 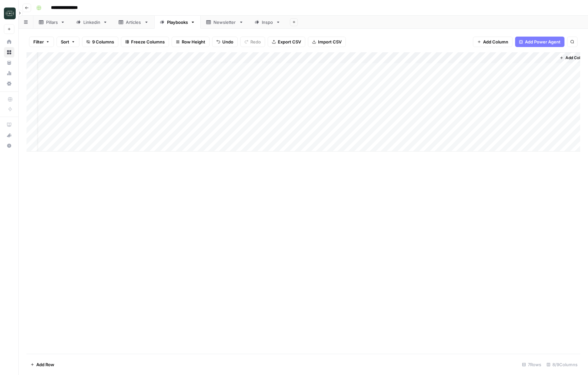 I want to click on button: 9 Columns, so click(x=100, y=42).